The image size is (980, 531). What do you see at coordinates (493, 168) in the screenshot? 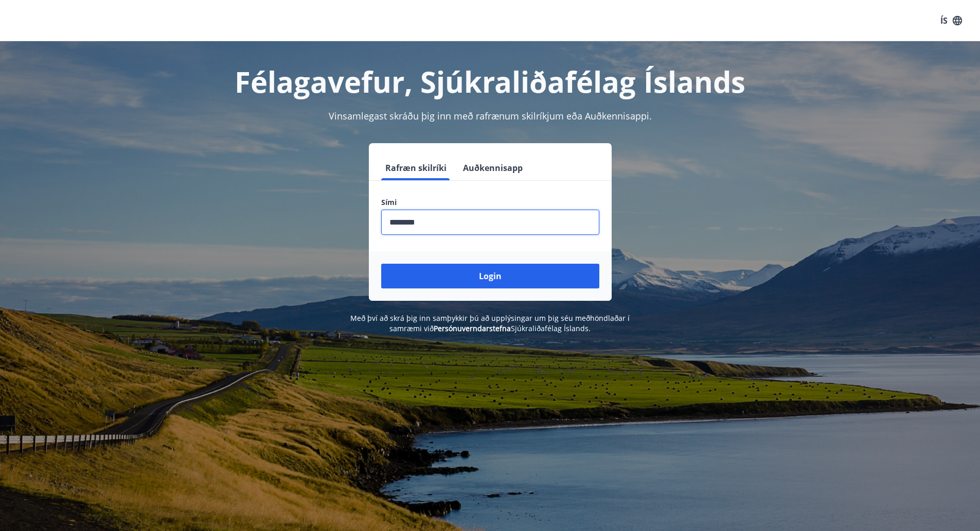
I see `button: Auðkennisapp` at bounding box center [493, 168].